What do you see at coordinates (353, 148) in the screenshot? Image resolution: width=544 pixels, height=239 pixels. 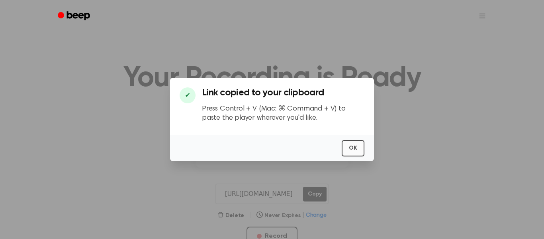 I see `button: OK` at bounding box center [353, 148].